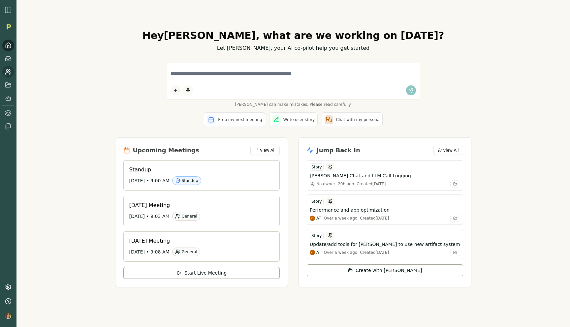 Image resolution: width=570 pixels, height=327 pixels. I want to click on span: Chat with my persona, so click(357, 120).